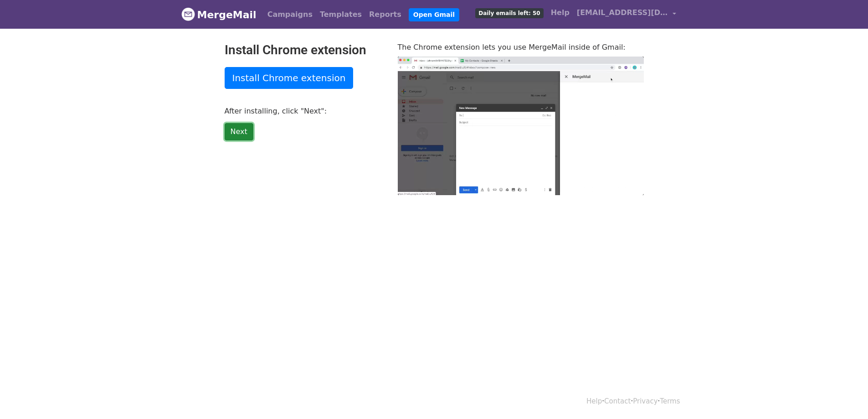 The width and height of the screenshot is (868, 419). Describe the element at coordinates (289, 78) in the screenshot. I see `a: Install Chrome extension` at that location.